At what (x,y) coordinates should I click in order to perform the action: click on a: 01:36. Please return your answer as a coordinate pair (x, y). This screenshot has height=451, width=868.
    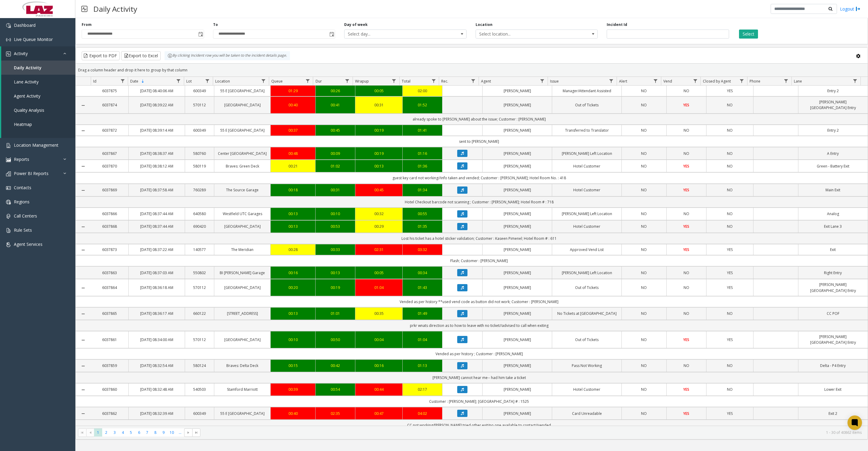
    Looking at the image, I should click on (422, 166).